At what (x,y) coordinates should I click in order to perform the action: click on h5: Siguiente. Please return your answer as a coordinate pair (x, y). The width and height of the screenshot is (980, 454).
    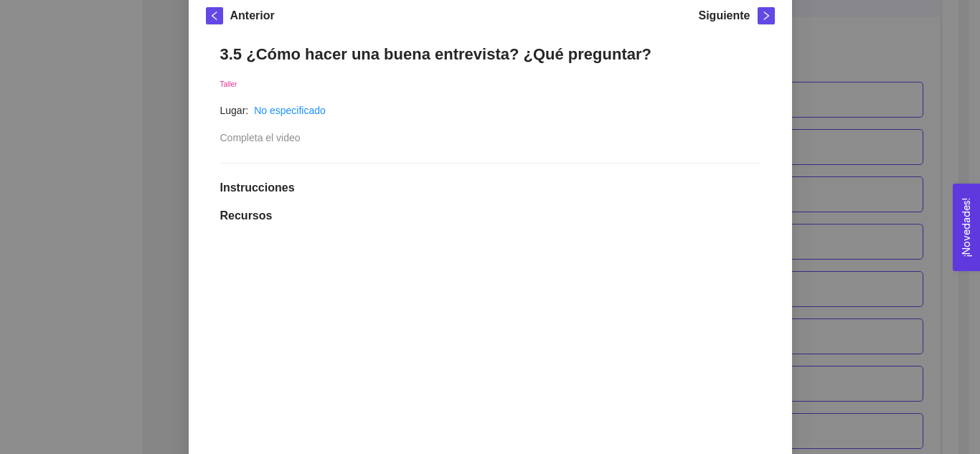
    Looking at the image, I should click on (724, 16).